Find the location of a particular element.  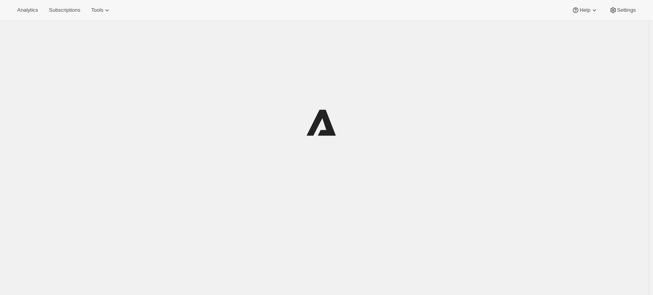

button: Subscriptions is located at coordinates (64, 10).